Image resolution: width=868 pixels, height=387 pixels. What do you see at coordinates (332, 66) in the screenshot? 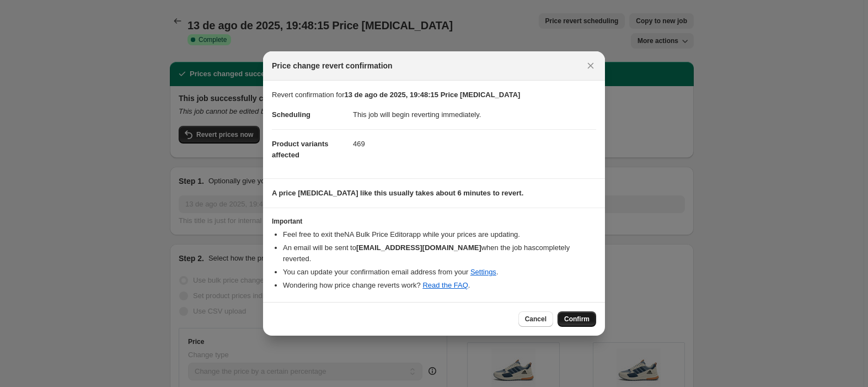
I see `span: Price change revert confirmation` at bounding box center [332, 66].